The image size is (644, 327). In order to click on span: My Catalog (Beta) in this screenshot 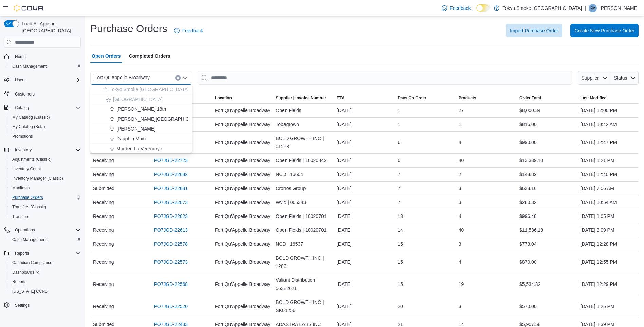, I will do `click(28, 127)`.